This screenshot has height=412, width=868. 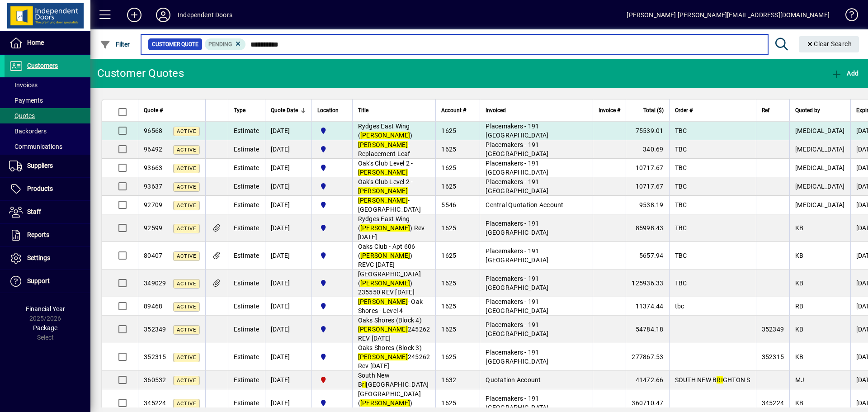 I want to click on div: Account #, so click(x=458, y=111).